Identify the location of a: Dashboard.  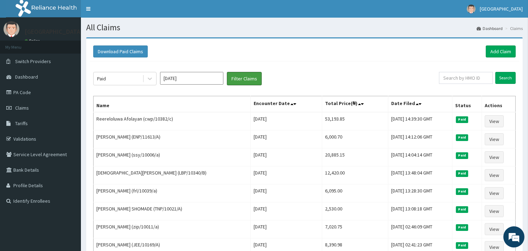
(490, 28).